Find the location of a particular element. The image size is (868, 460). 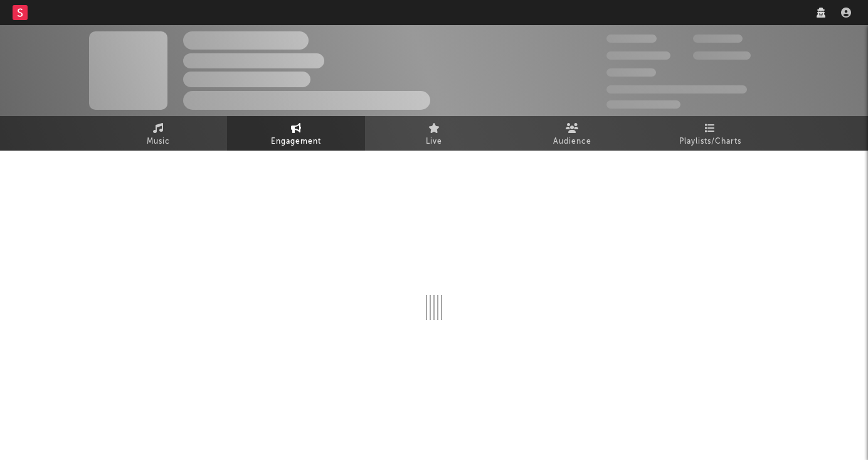

span: Engagement is located at coordinates (296, 142).